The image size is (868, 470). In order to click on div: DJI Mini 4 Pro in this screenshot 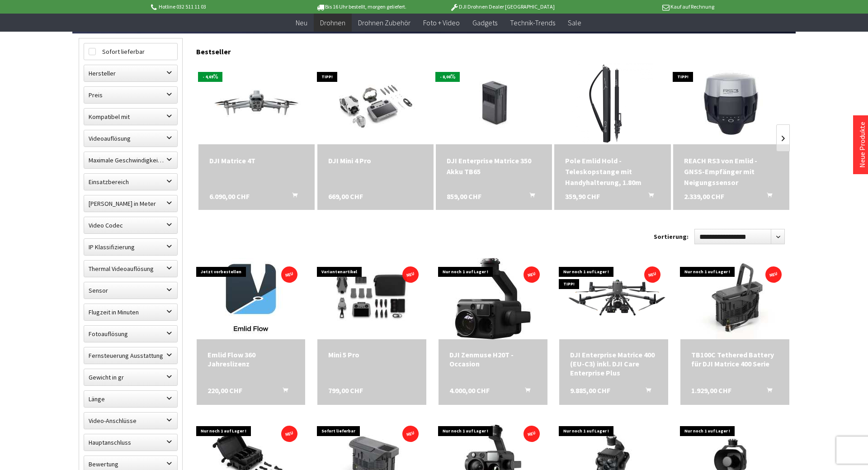, I will do `click(375, 161)`.